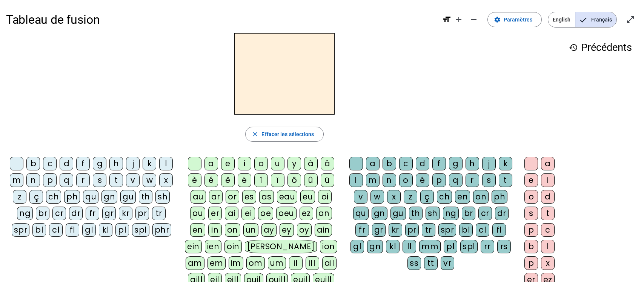 This screenshot has width=644, height=282. Describe the element at coordinates (245, 180) in the screenshot. I see `div: ë` at that location.